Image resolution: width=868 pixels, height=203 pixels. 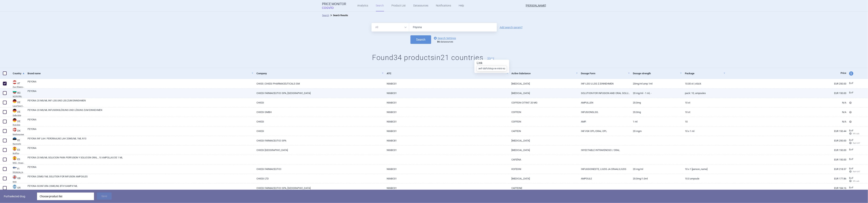 I want to click on a: INF.VSK OPL/ORAL OPL, so click(x=604, y=131).